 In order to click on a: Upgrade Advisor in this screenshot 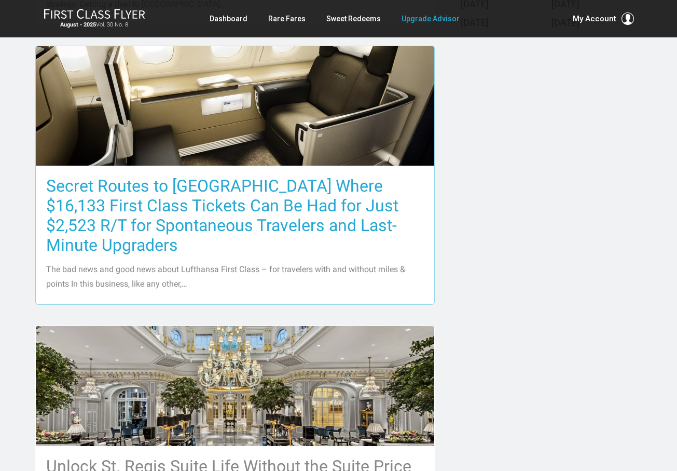, I will do `click(431, 19)`.